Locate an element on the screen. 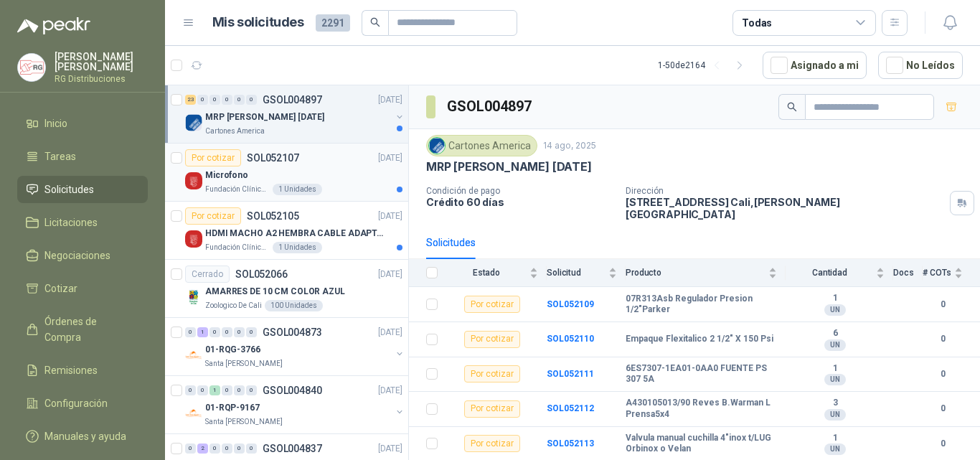 The width and height of the screenshot is (980, 460). img: Logo peakr is located at coordinates (54, 26).